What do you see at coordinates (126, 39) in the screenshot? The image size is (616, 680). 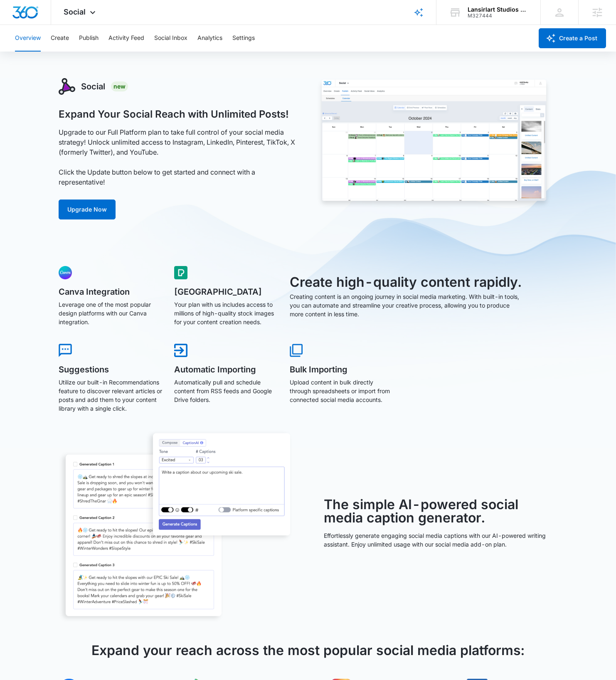 I see `button: Activity Feed` at bounding box center [126, 39].